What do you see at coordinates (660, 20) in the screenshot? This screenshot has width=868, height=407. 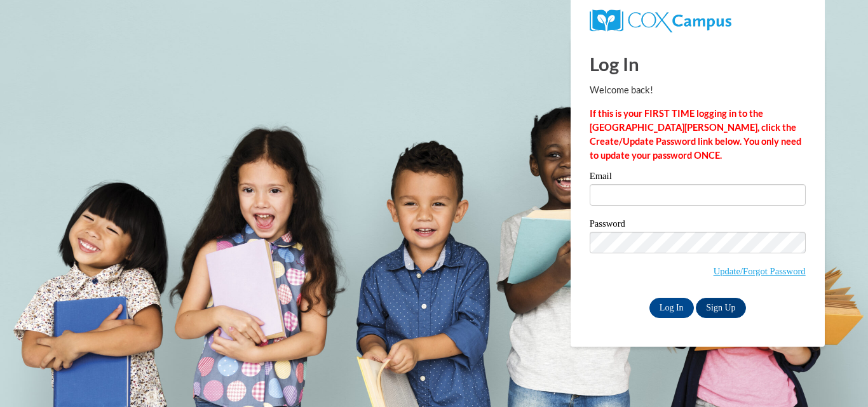 I see `a: COX Campus` at bounding box center [660, 20].